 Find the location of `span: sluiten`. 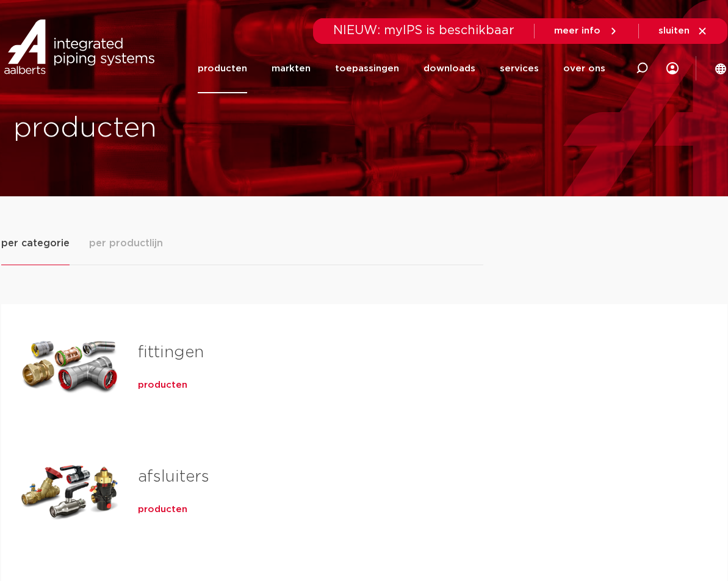

span: sluiten is located at coordinates (673, 30).